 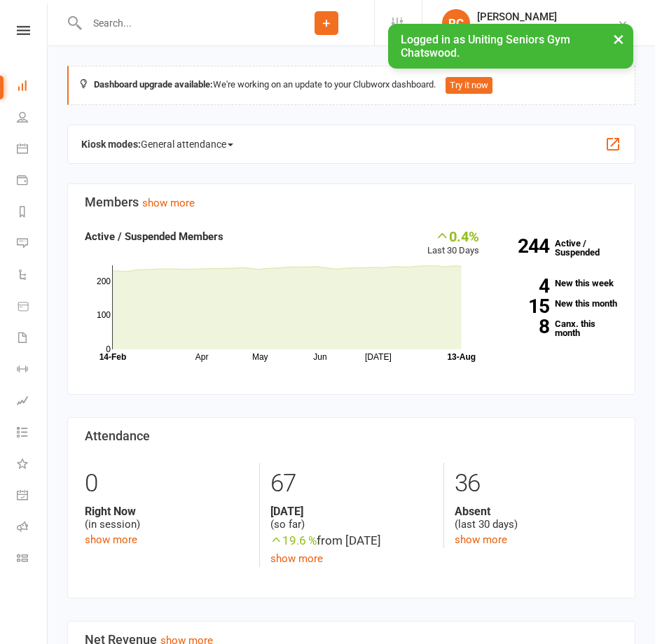 I want to click on strong: Active / Suspended Members, so click(x=154, y=236).